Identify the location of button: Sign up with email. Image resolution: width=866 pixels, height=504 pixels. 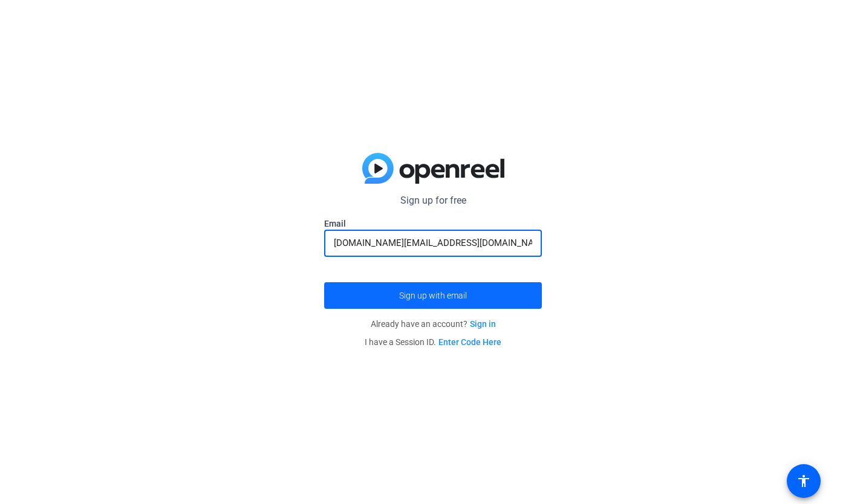
(433, 296).